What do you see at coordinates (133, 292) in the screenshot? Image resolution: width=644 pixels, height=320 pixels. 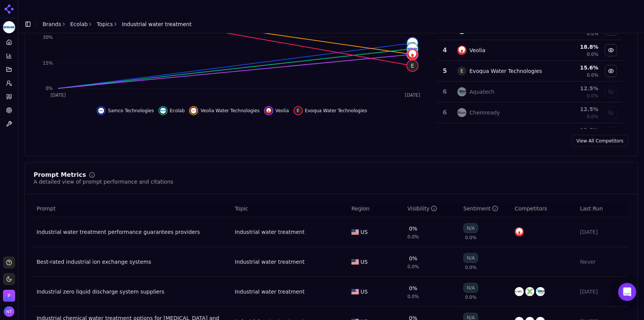 I see `div: Industrial zero liquid discharge system suppliers` at bounding box center [133, 292].